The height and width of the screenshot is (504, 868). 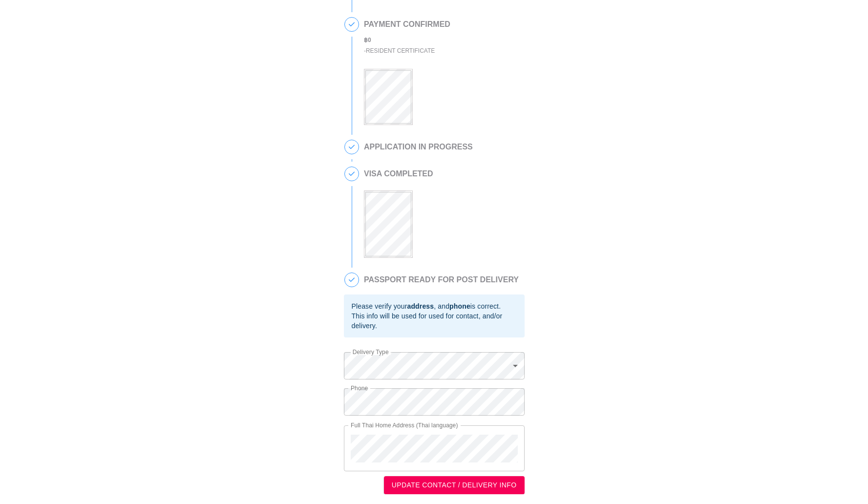 I want to click on h2: PAYMENT CONFIRMED, so click(x=407, y=24).